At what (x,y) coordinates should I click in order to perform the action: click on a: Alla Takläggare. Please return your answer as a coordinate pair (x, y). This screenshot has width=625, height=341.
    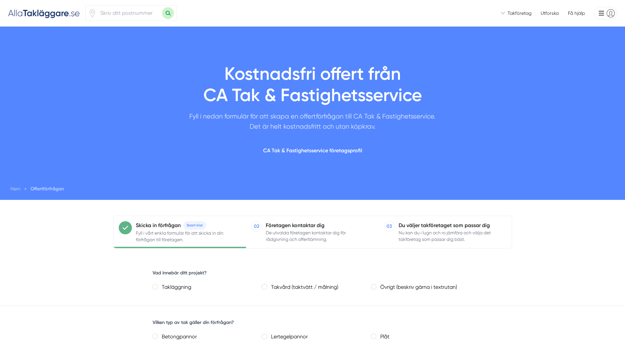
    Looking at the image, I should click on (44, 13).